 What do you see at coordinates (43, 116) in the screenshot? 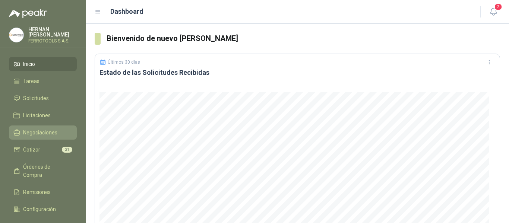
I see `a: Licitaciones` at bounding box center [43, 116].